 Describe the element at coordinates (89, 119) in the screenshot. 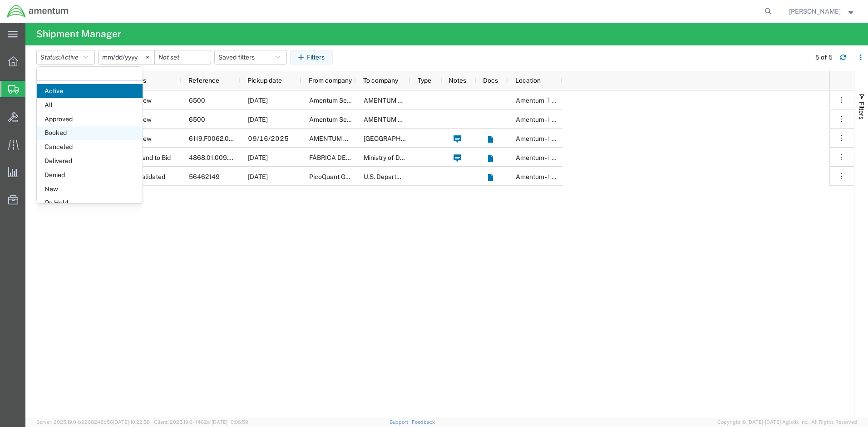

I see `span: Approved` at that location.